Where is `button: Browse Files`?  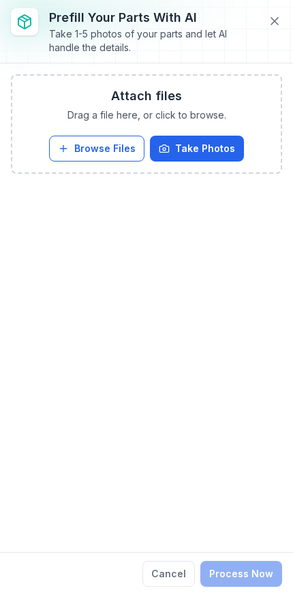
button: Browse Files is located at coordinates (97, 149).